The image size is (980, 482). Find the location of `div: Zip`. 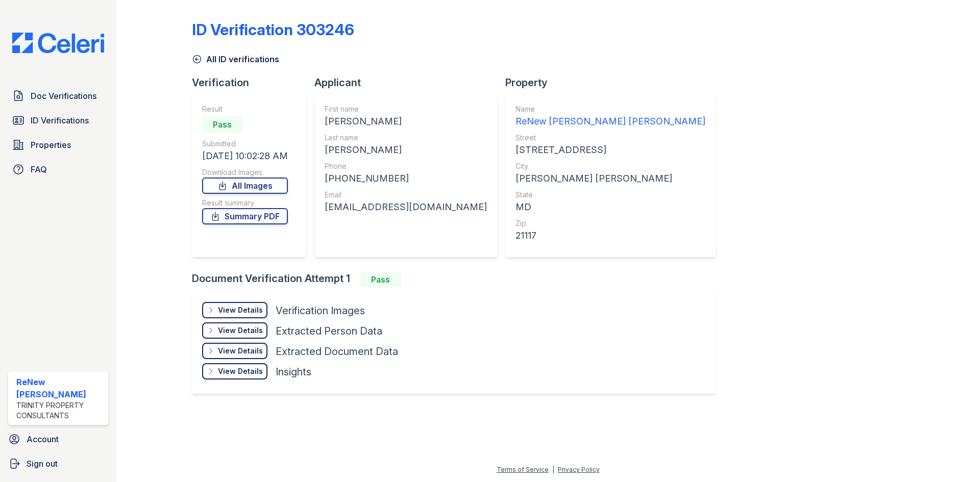

div: Zip is located at coordinates (610, 223).